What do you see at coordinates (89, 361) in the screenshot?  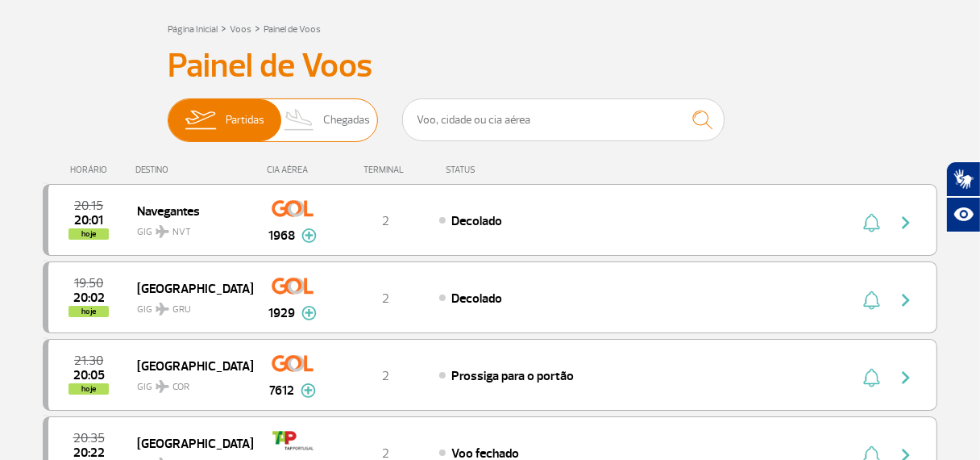 I see `span: 2025-09-28 21:30:00` at bounding box center [89, 361].